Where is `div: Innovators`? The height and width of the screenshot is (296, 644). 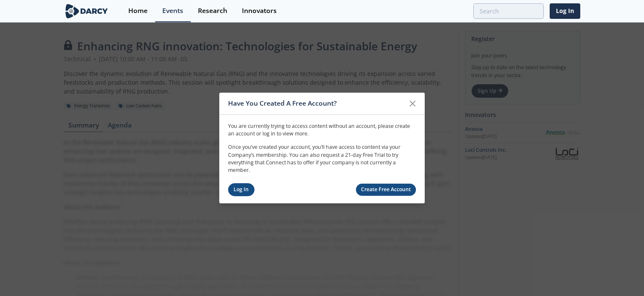
div: Innovators is located at coordinates (259, 11).